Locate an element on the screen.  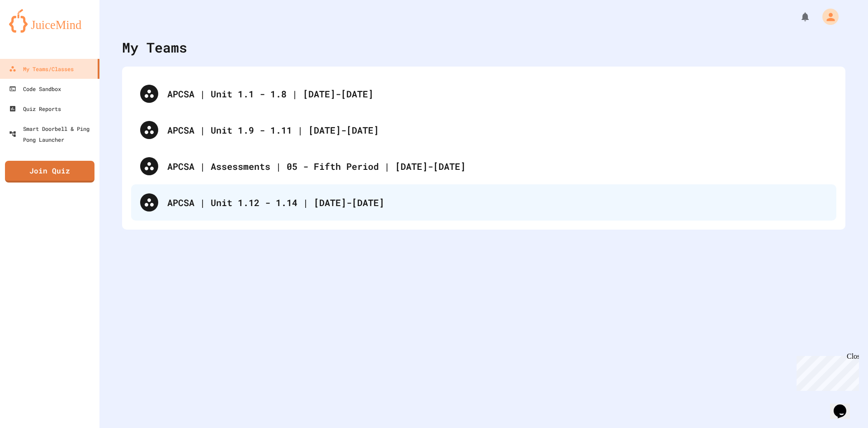
img: logo-orange.svg is located at coordinates (50, 21).